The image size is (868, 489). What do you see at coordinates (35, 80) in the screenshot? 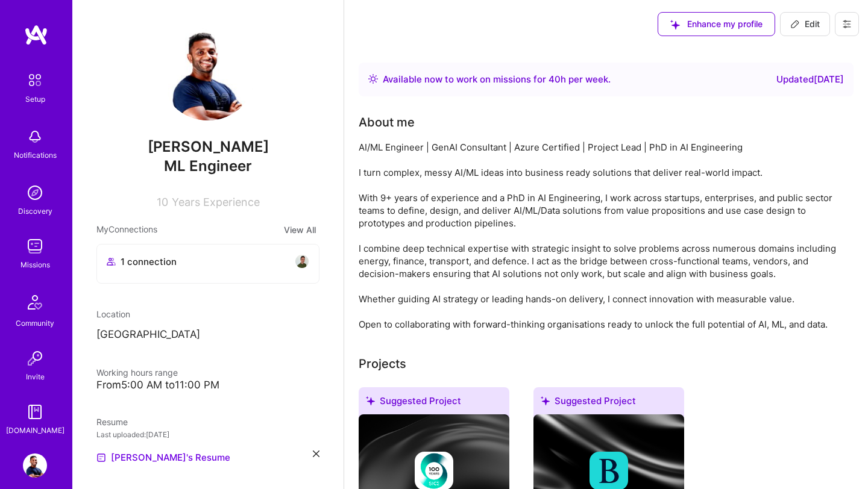
I see `img: setup` at bounding box center [35, 80].